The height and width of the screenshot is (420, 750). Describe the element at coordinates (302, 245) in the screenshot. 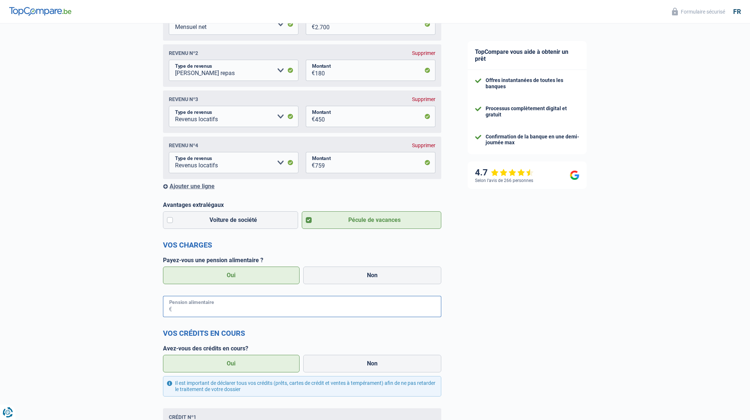

I see `h2: Vos charges` at that location.